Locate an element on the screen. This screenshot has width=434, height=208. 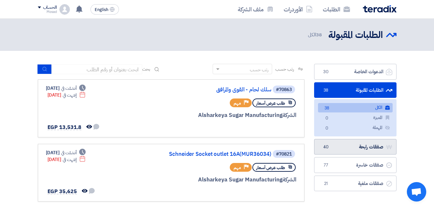
a: صفقات رابحة40 is located at coordinates (355, 147).